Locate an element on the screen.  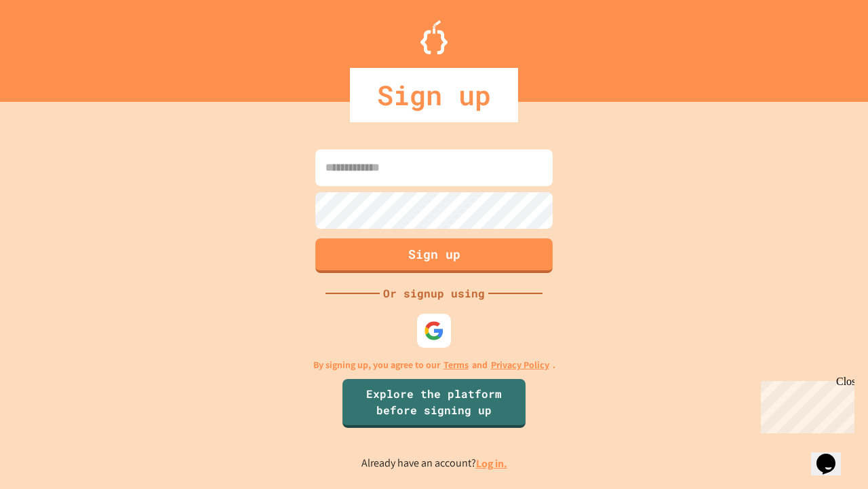
img: google-icon.svg is located at coordinates (434, 331).